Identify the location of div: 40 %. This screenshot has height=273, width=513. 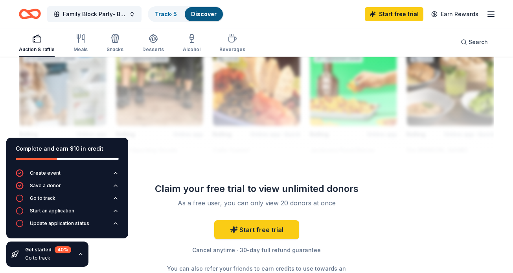
(63, 249).